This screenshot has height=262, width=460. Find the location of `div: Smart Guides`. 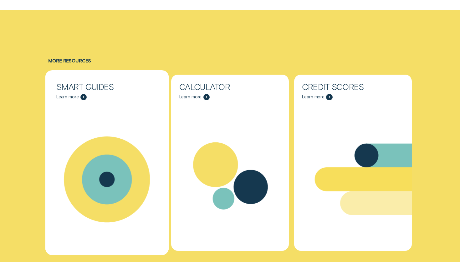

div: Smart Guides is located at coordinates (107, 87).